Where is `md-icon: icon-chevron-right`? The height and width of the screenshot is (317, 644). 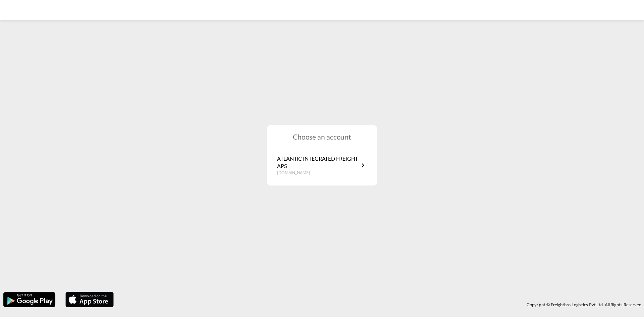
md-icon: icon-chevron-right is located at coordinates (363, 165).